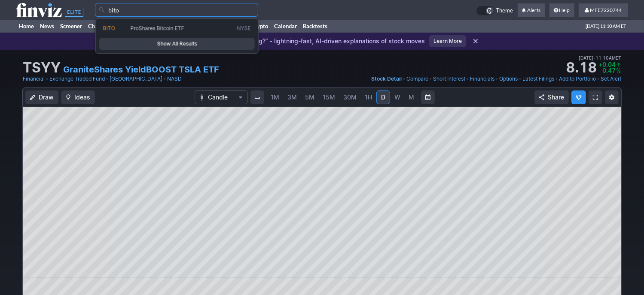 The image size is (644, 295). What do you see at coordinates (329, 97) in the screenshot?
I see `a: 15M` at bounding box center [329, 97].